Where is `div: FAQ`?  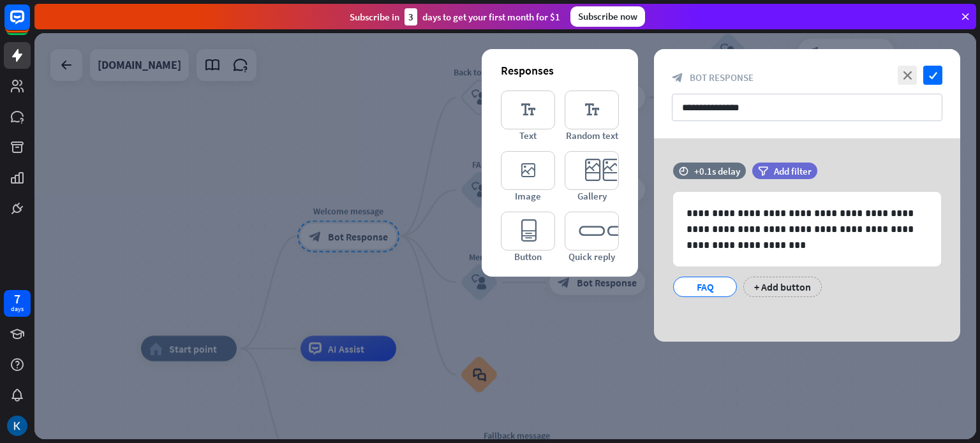
div: FAQ is located at coordinates (705, 288).